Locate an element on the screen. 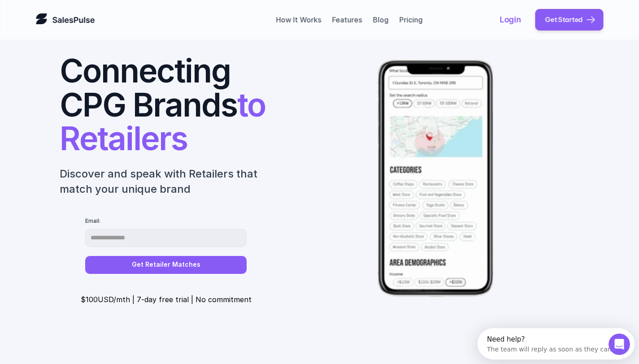 This screenshot has width=639, height=364. a: button is located at coordinates (569, 20).